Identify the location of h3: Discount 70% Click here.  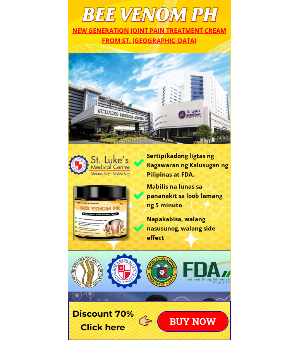
(103, 320).